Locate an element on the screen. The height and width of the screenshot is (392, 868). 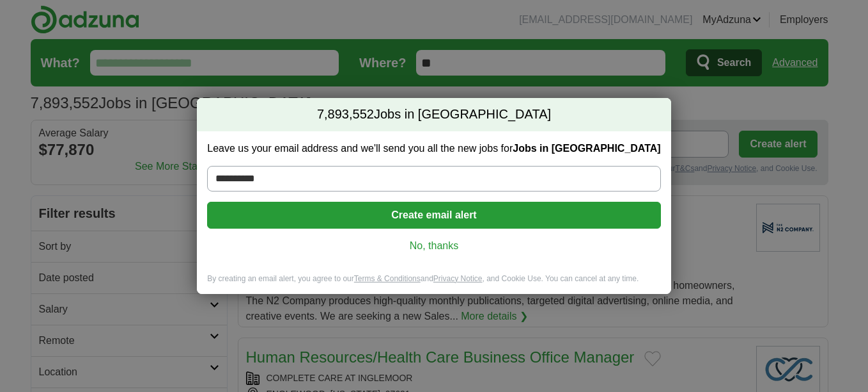
a: Terms & Conditions is located at coordinates (388, 278).